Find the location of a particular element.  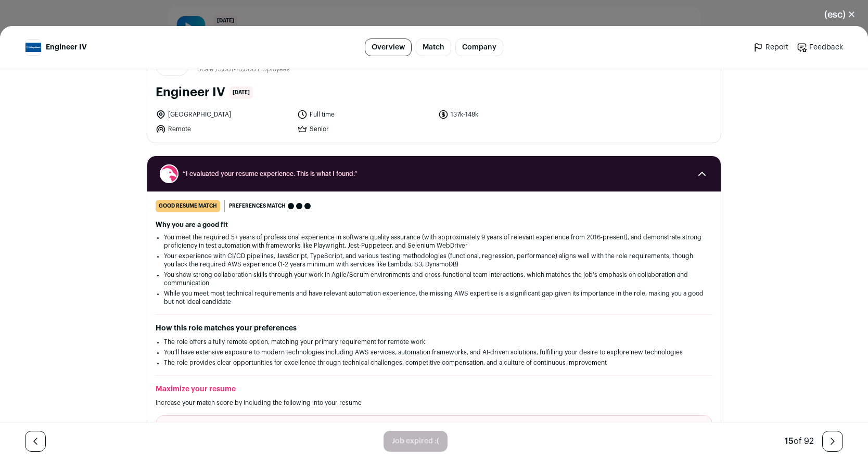

button: Close modal is located at coordinates (840, 15).